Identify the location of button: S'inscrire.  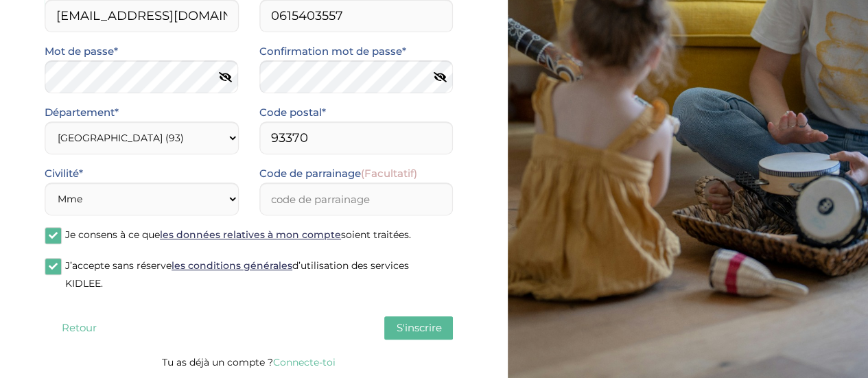
(419, 328).